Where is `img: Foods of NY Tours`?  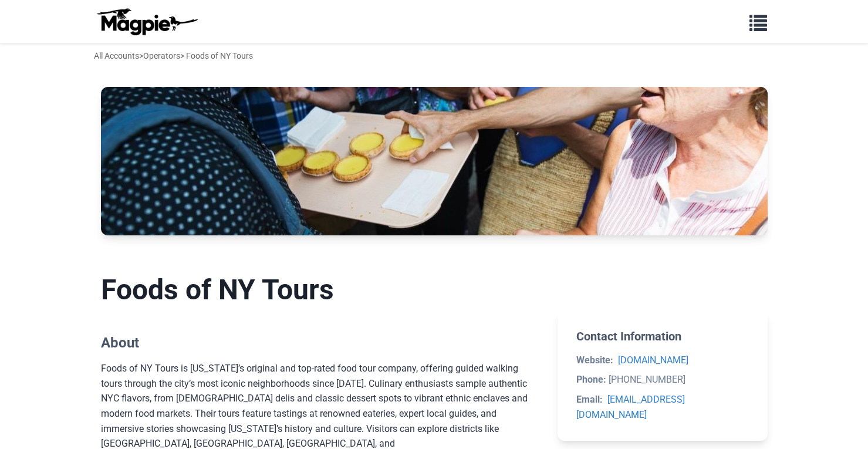
img: Foods of NY Tours is located at coordinates (434, 161).